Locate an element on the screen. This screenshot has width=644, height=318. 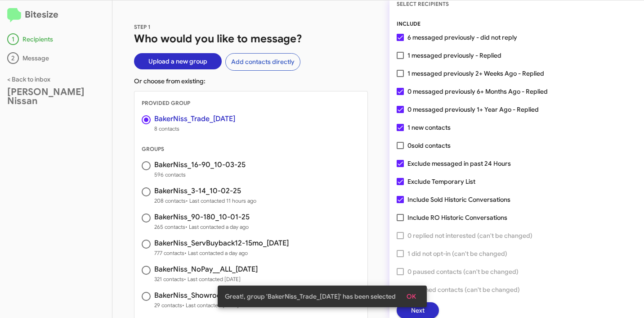
a: < Back to inbox is located at coordinates (29, 79).